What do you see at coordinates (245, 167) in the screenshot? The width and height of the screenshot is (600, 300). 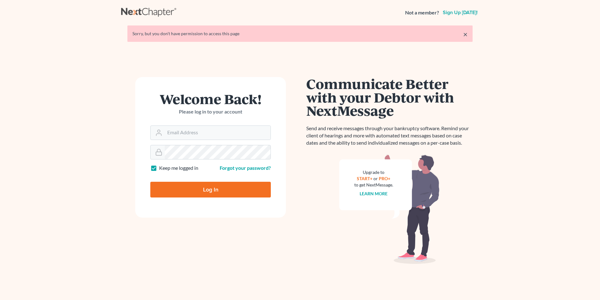 I see `a: Forgot your password?` at bounding box center [245, 167].